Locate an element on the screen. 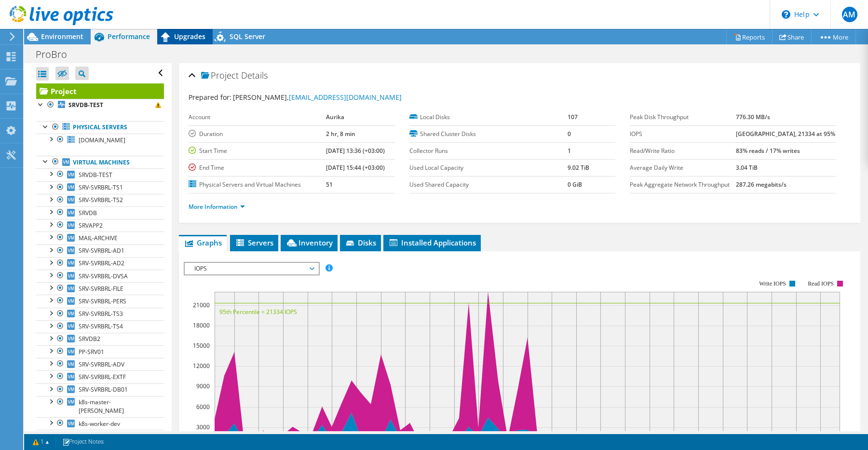 Image resolution: width=868 pixels, height=450 pixels. span: Inventory is located at coordinates (309, 242).